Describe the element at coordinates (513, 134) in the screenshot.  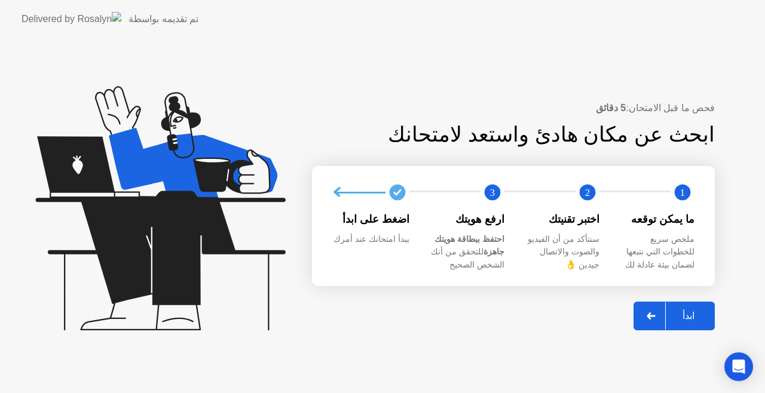
I see `div: ابحث عن مكان هادئ واستعد لامتحانك` at that location.